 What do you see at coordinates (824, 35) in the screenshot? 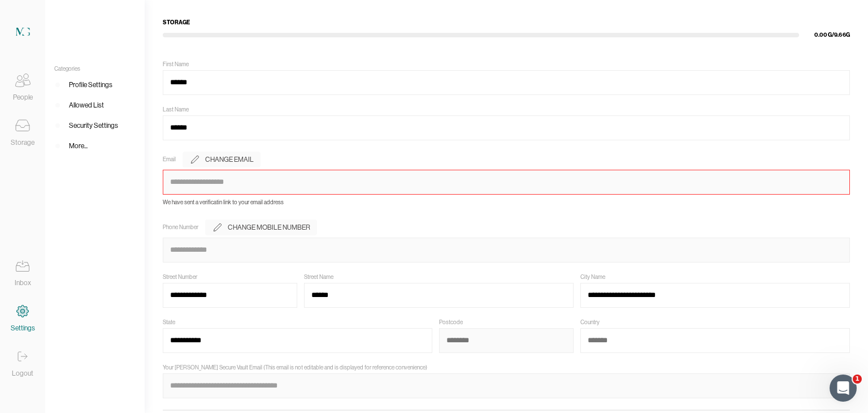
I see `div: 0.00G/9.66G` at bounding box center [824, 35].